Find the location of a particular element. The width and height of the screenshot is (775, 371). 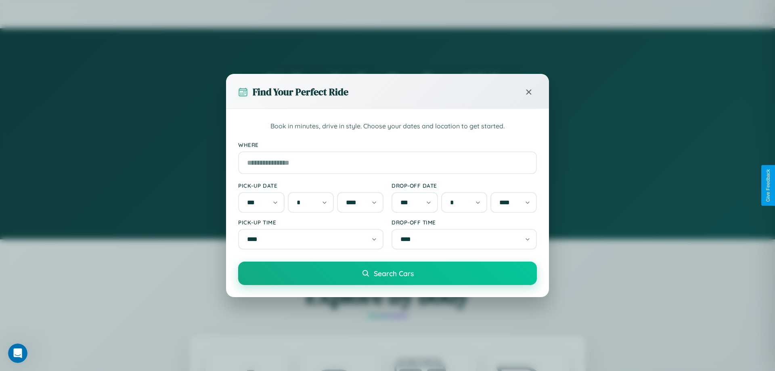

p: Book in minutes, drive in style. Choose your dates and location to get started. is located at coordinates (388, 126).